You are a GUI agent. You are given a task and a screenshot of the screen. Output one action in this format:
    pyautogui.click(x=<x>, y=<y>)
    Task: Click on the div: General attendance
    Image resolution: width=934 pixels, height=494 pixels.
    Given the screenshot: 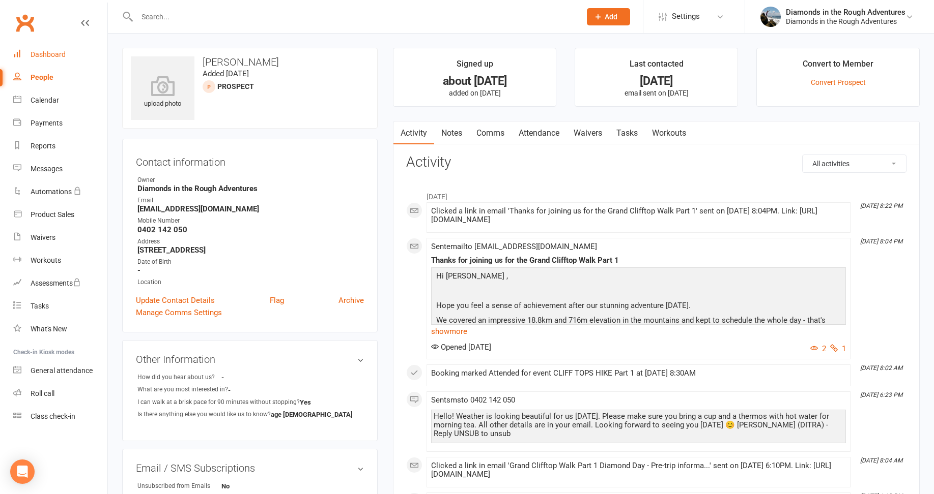 What is the action you would take?
    pyautogui.click(x=62, y=371)
    